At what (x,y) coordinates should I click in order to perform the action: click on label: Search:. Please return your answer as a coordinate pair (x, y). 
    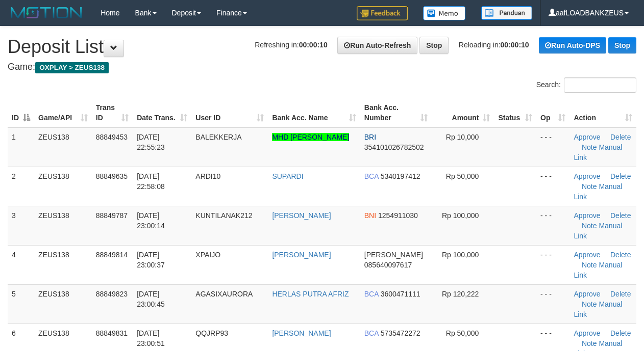
    Looking at the image, I should click on (586, 85).